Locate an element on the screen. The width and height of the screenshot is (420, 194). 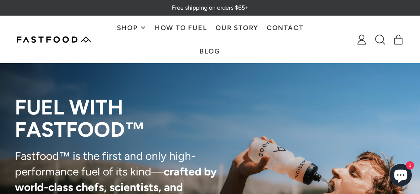
button: Shop is located at coordinates (131, 27).